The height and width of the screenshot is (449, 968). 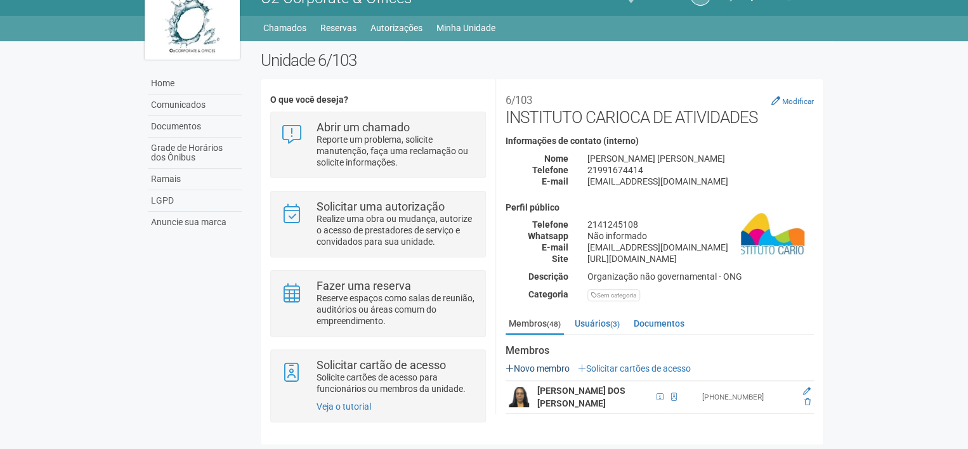 What do you see at coordinates (554, 324) in the screenshot?
I see `small: (48)` at bounding box center [554, 324].